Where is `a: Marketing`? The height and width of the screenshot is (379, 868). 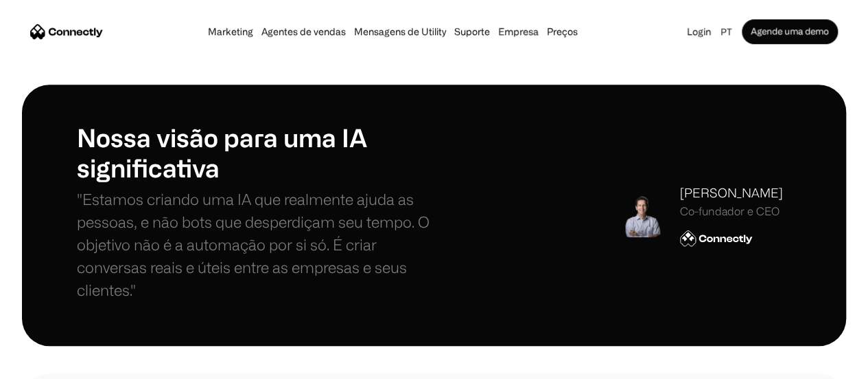 a: Marketing is located at coordinates (231, 32).